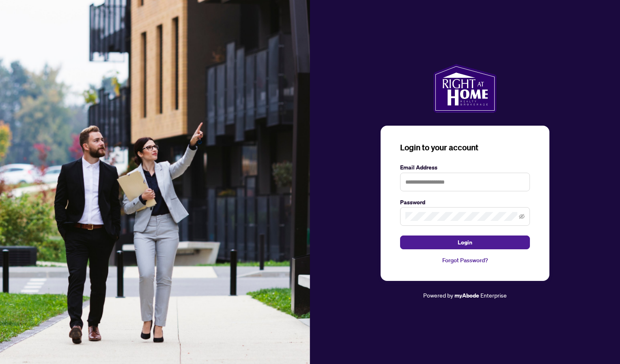 This screenshot has height=364, width=620. I want to click on button: Login, so click(465, 242).